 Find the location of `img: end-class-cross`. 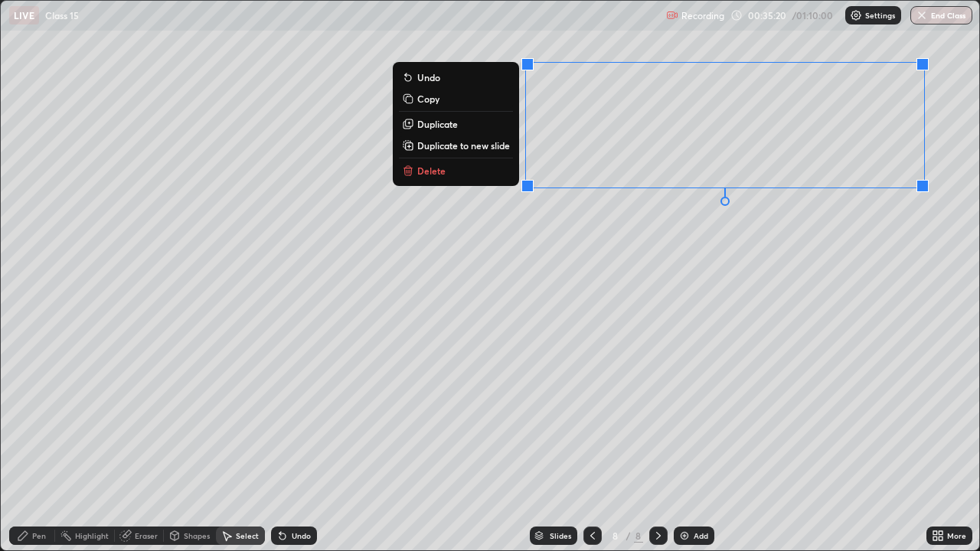

img: end-class-cross is located at coordinates (922, 15).